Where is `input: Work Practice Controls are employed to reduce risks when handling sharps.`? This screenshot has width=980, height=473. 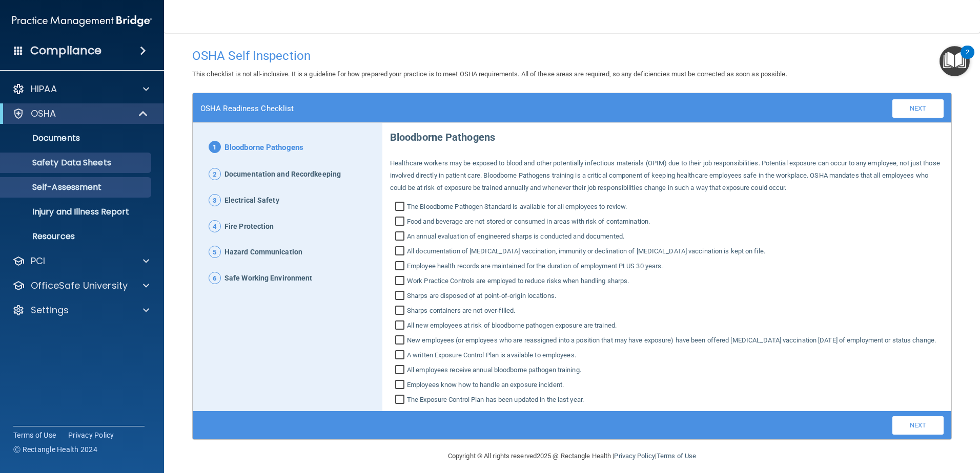 input: Work Practice Controls are employed to reduce risks when handling sharps. is located at coordinates (401, 282).